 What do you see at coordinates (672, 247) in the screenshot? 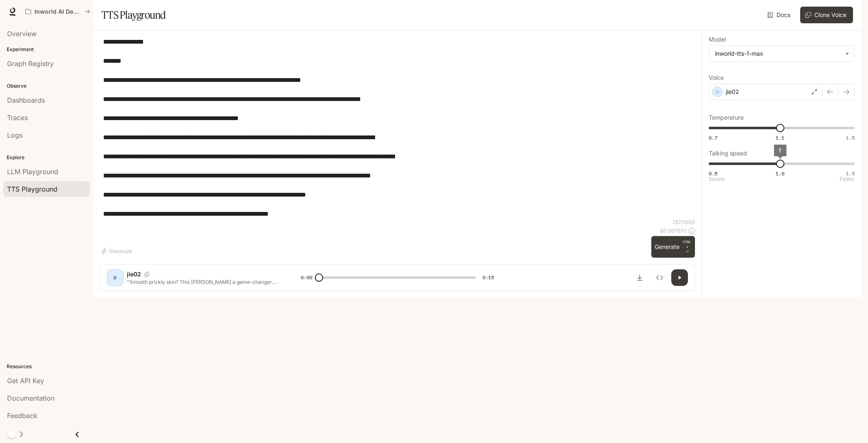
I see `button: GenerateCTRL +⏎` at bounding box center [672, 247].